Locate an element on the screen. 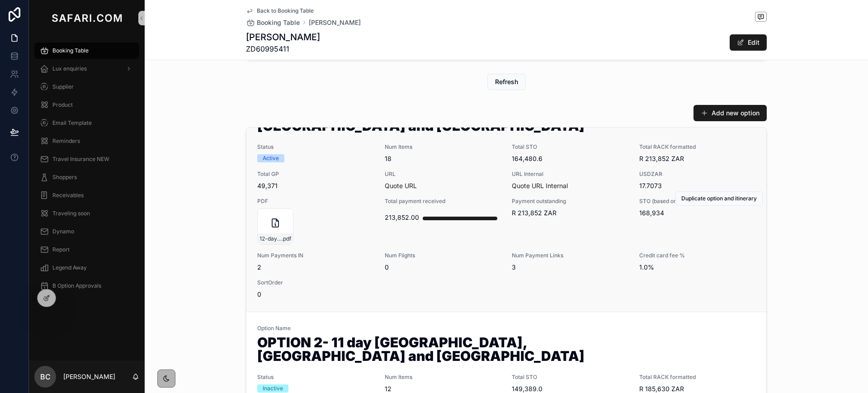 This screenshot has height=393, width=868. span: USDZAR is located at coordinates (697, 175).